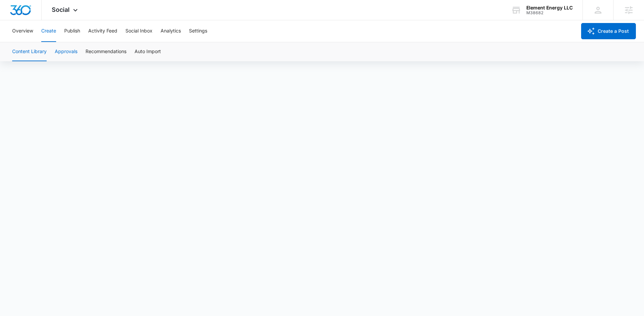 The height and width of the screenshot is (316, 644). I want to click on button: Activity Feed, so click(103, 31).